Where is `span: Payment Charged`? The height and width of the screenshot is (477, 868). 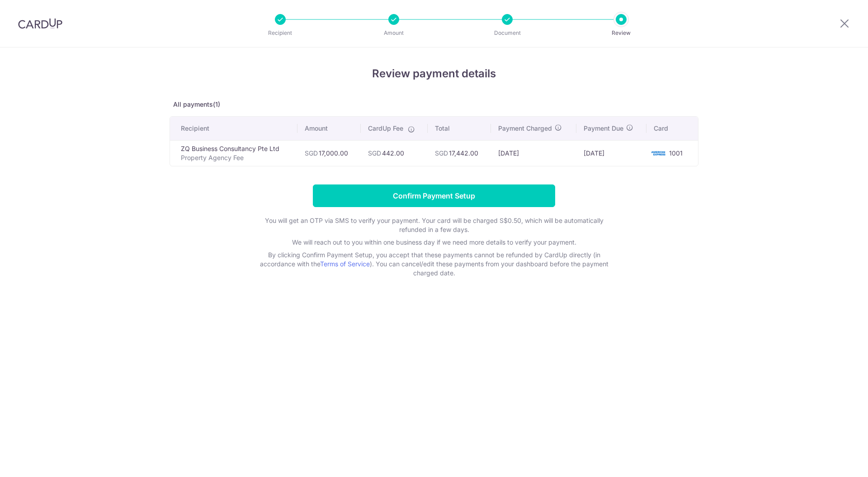
span: Payment Charged is located at coordinates (525, 128).